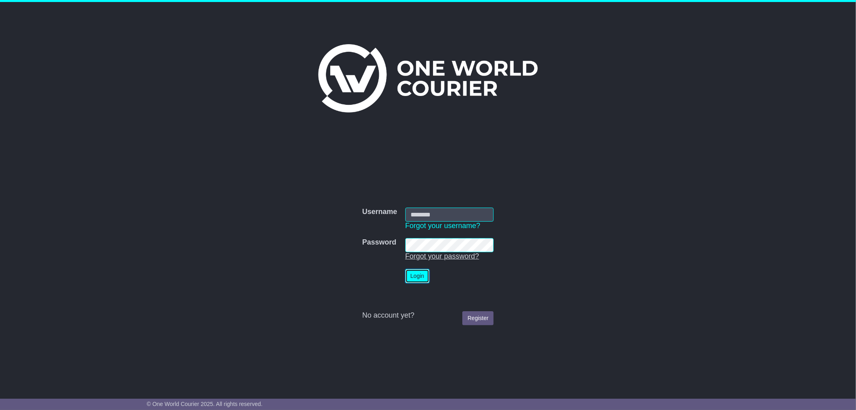 This screenshot has width=856, height=410. I want to click on span: © One World Courier 2025. All rights reserved., so click(205, 404).